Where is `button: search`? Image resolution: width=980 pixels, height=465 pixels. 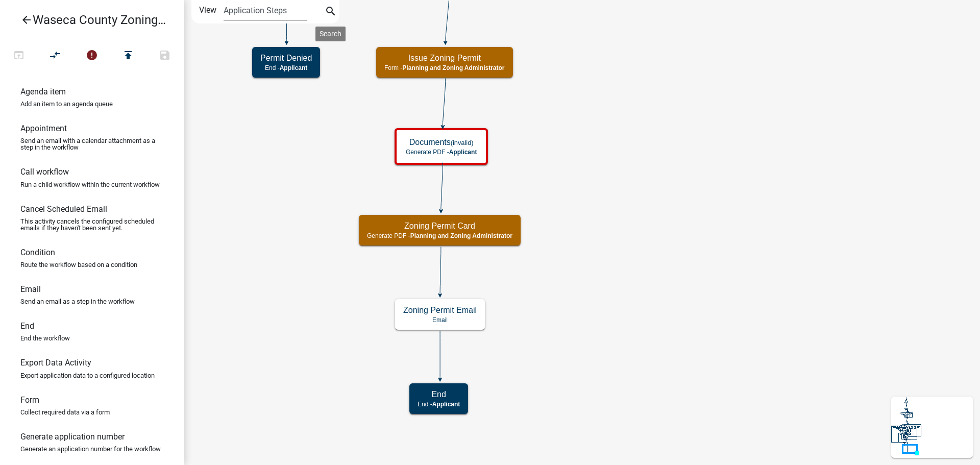 button: search is located at coordinates (330, 12).